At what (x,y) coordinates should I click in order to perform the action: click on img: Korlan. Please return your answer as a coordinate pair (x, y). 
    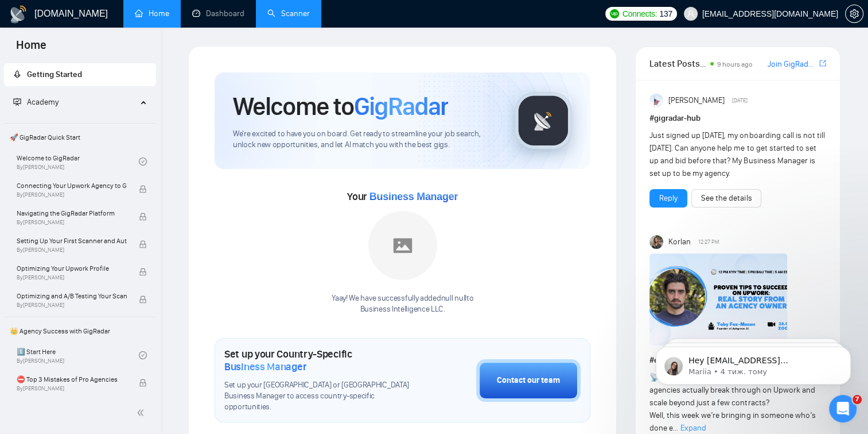
    Looking at the image, I should click on (656, 242).